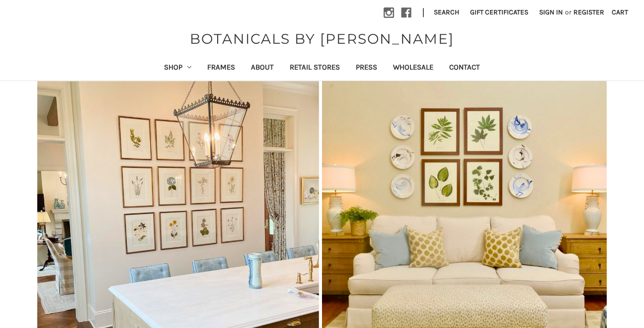 The height and width of the screenshot is (328, 644). I want to click on span: or, so click(568, 12).